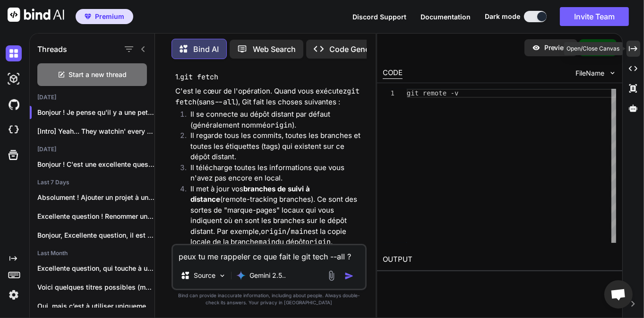  I want to click on p: Oui, mais c’est à utiliser uniquement en..., so click(96, 306).